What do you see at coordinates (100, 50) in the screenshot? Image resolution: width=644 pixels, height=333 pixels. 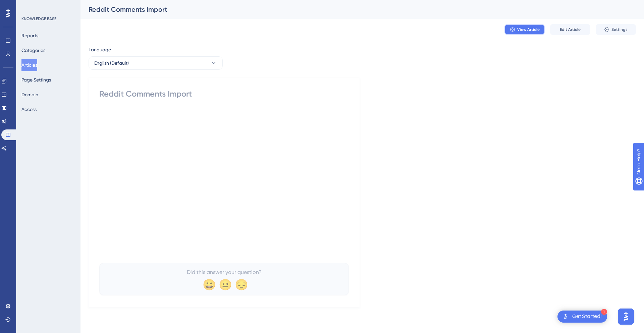 I see `span: Language` at bounding box center [100, 50].